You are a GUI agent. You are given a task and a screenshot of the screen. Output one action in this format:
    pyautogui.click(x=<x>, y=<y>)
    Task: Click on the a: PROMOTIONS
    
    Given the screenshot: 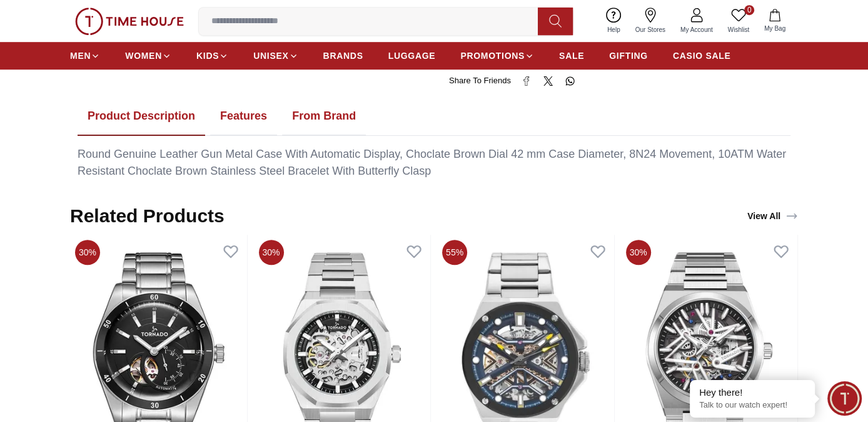 What is the action you would take?
    pyautogui.click(x=497, y=56)
    